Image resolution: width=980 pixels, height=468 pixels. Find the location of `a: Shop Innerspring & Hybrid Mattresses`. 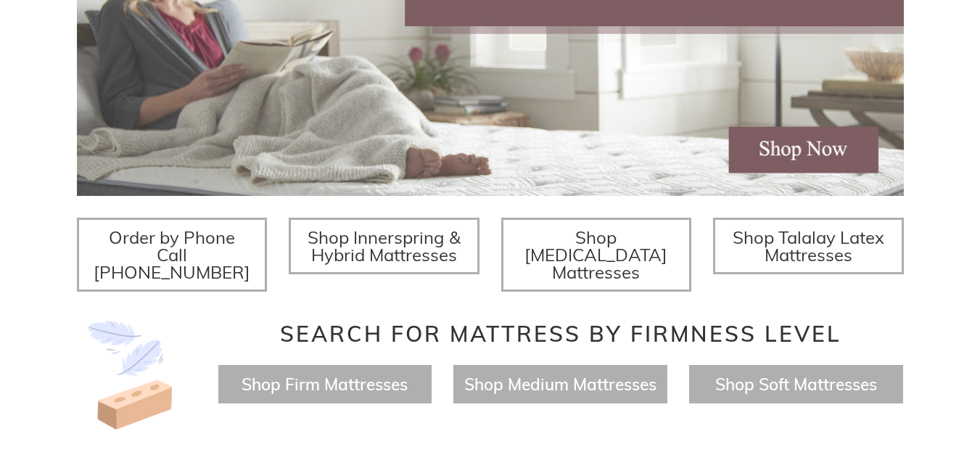

a: Shop Innerspring & Hybrid Mattresses is located at coordinates (384, 246).